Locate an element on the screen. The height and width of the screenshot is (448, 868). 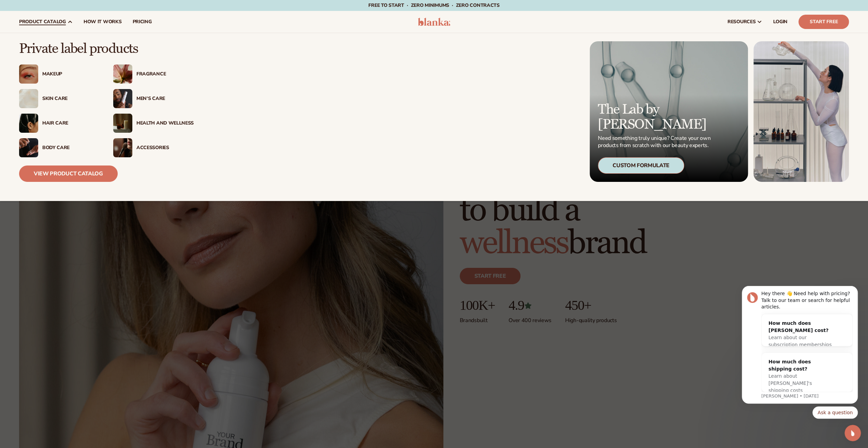
div: Custom Formulate is located at coordinates (641, 165).